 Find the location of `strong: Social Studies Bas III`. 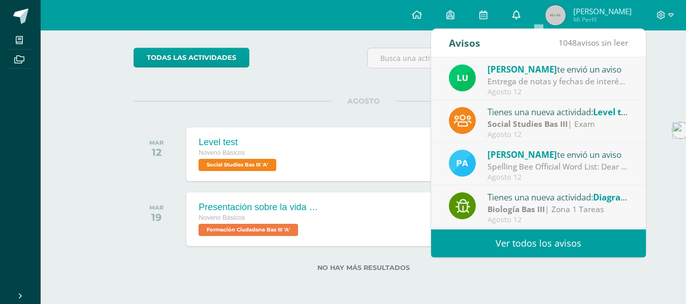

strong: Social Studies Bas III is located at coordinates (528, 124).